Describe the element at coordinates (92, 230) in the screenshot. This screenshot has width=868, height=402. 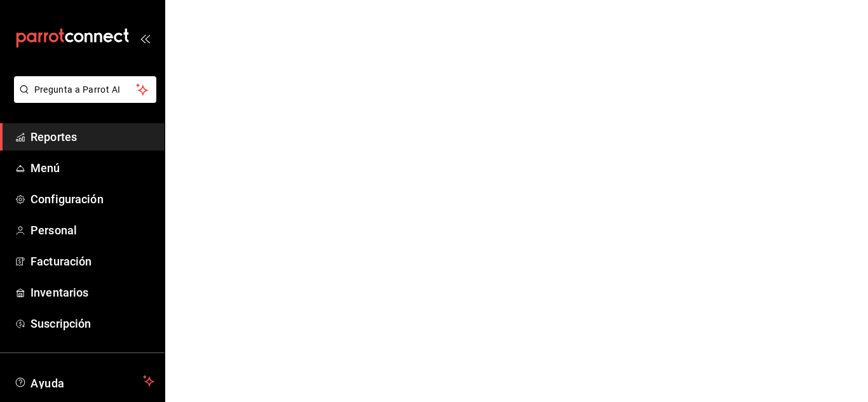
I see `span: Personal` at that location.